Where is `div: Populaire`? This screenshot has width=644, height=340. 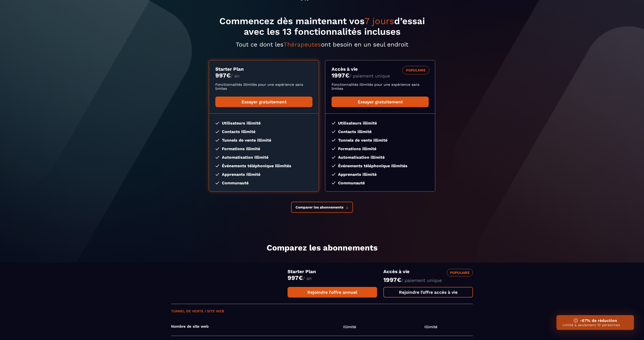
div: Populaire is located at coordinates (460, 272).